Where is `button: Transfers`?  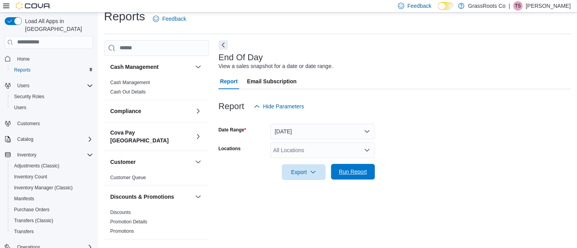
button: Transfers is located at coordinates (52, 231).